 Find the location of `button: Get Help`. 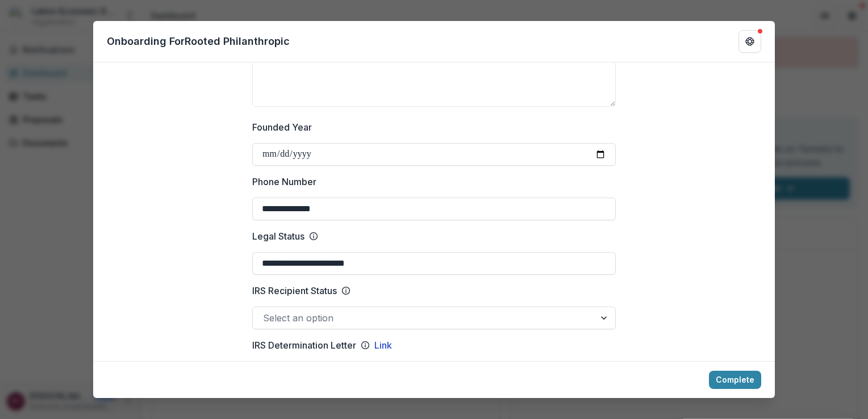

button: Get Help is located at coordinates (749, 41).